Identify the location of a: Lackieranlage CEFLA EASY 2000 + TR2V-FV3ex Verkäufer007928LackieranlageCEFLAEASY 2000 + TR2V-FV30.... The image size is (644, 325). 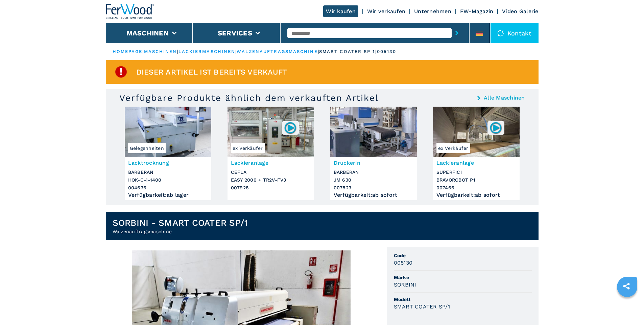
(271, 153).